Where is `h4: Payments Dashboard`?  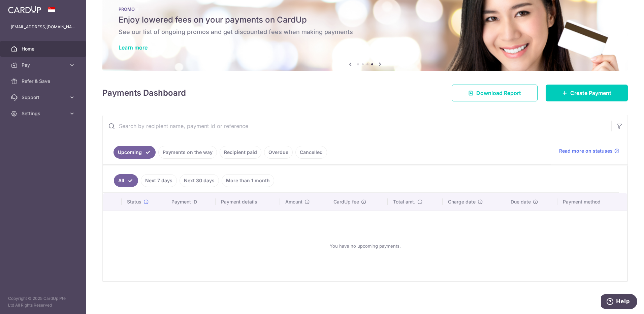 h4: Payments Dashboard is located at coordinates (144, 93).